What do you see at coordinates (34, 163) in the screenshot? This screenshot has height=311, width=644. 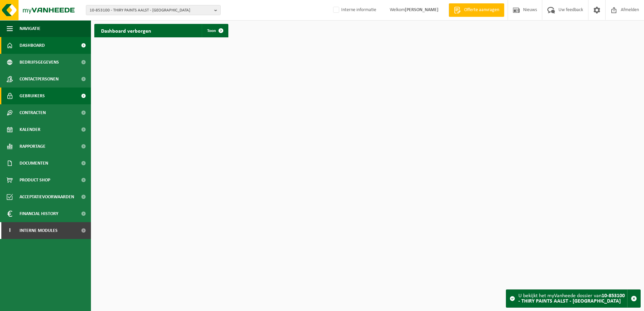 I see `span: Documenten` at bounding box center [34, 163].